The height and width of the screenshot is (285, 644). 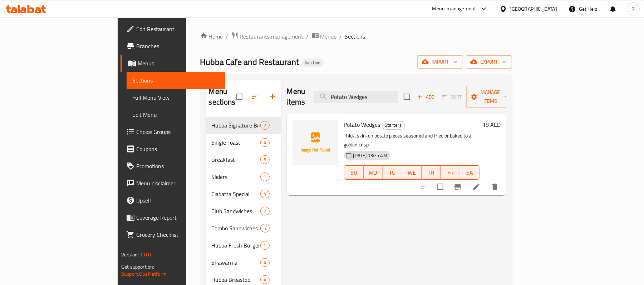 I want to click on a: Edit Menu, so click(x=176, y=115).